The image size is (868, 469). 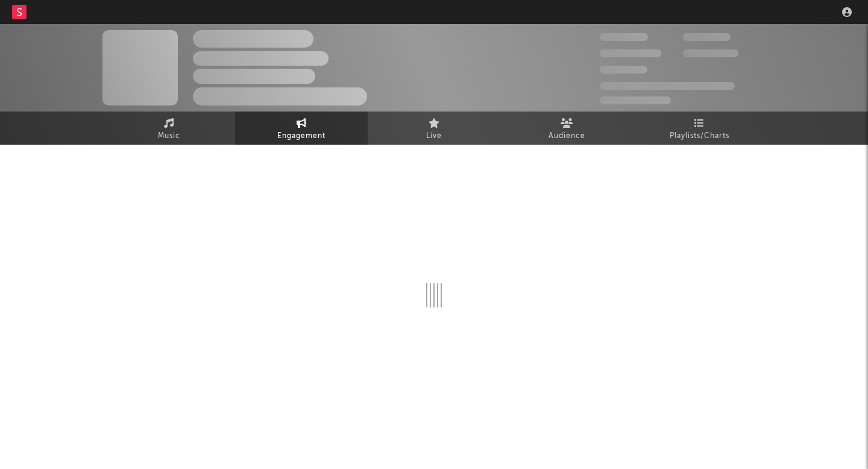 What do you see at coordinates (631, 53) in the screenshot?
I see `span: 50,000,000` at bounding box center [631, 53].